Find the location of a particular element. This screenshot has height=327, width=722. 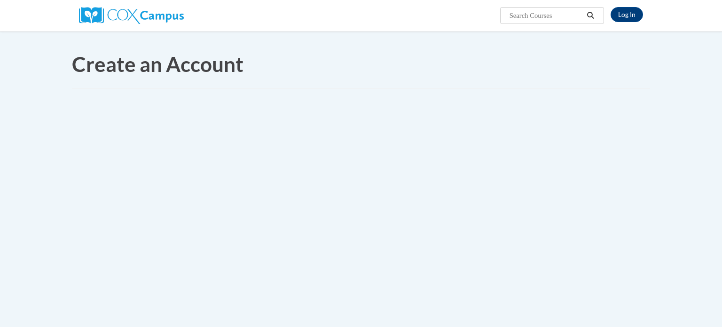

a: Log In is located at coordinates (626, 15).